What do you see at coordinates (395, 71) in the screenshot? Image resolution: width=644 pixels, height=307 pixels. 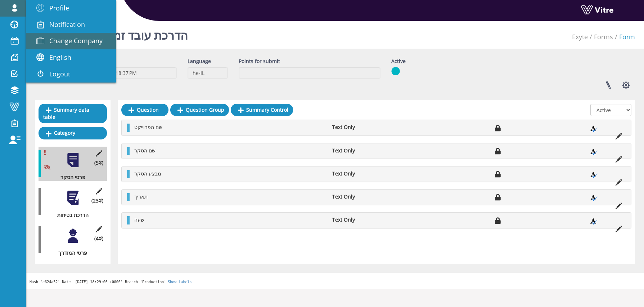 I see `img: yes` at bounding box center [395, 71].